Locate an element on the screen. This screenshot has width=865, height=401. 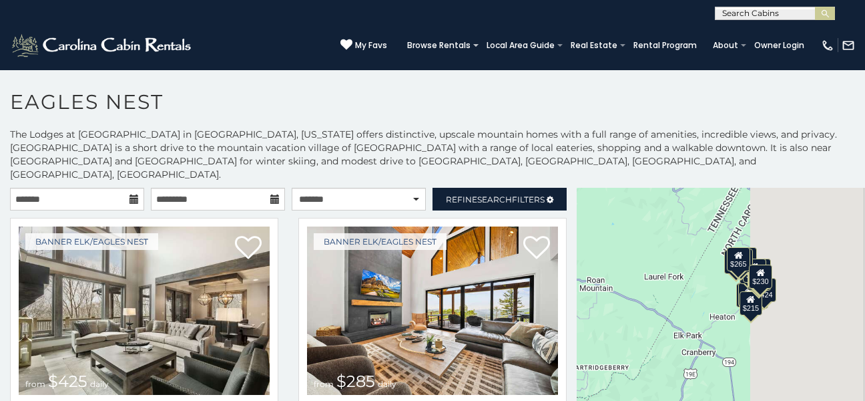
a: Owner Login is located at coordinates (779, 45).